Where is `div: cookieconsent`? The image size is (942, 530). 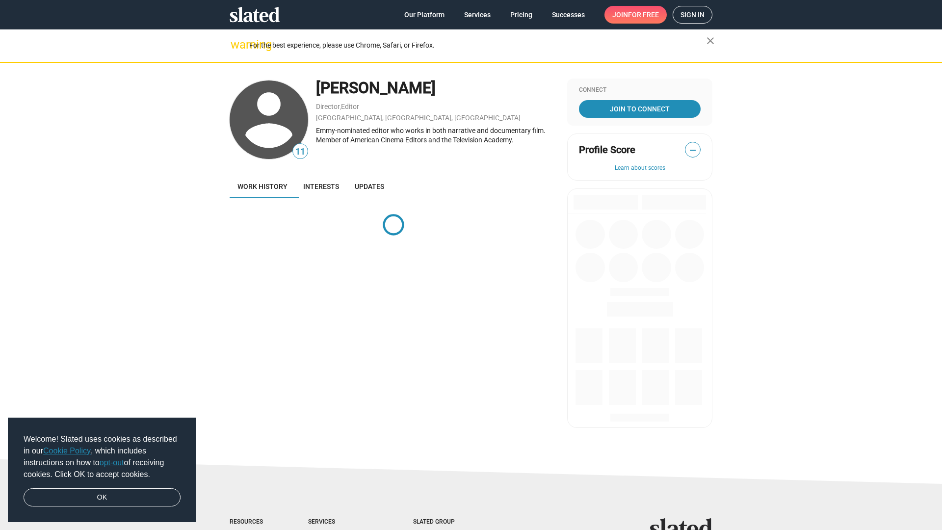 div: cookieconsent is located at coordinates (102, 470).